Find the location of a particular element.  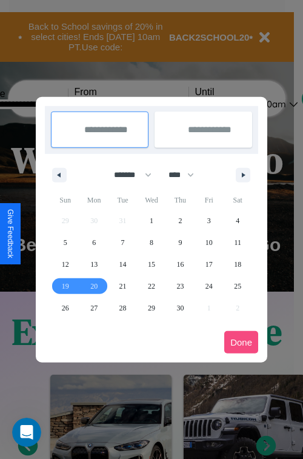

span: 4 is located at coordinates (238, 221).